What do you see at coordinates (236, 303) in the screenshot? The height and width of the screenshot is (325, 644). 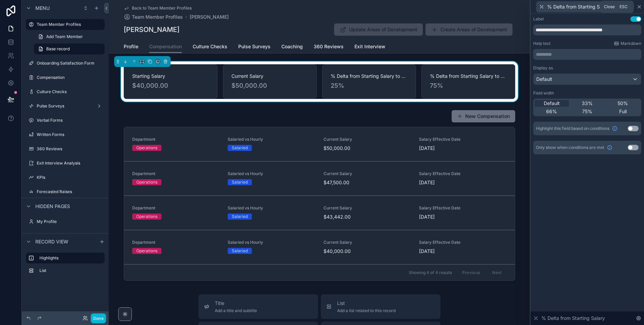 I see `span: Title` at bounding box center [236, 303].